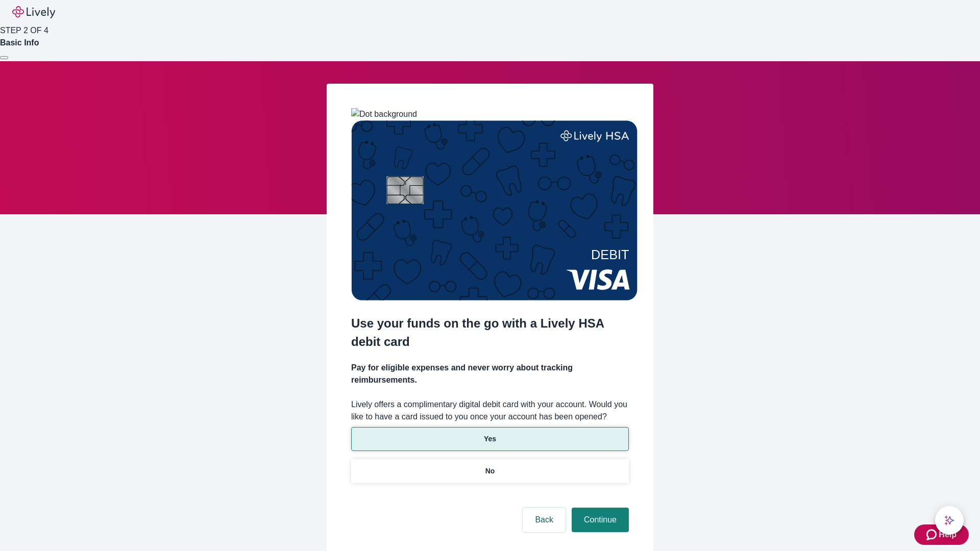 This screenshot has height=551, width=980. Describe the element at coordinates (545, 520) in the screenshot. I see `button: Back` at that location.